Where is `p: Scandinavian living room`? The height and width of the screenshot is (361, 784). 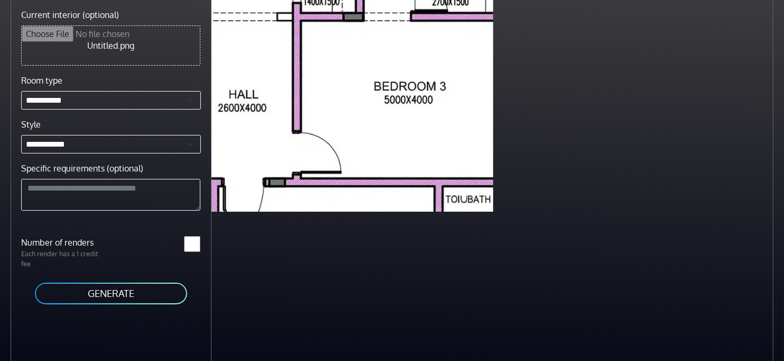 p: Scandinavian living room is located at coordinates (352, 15).